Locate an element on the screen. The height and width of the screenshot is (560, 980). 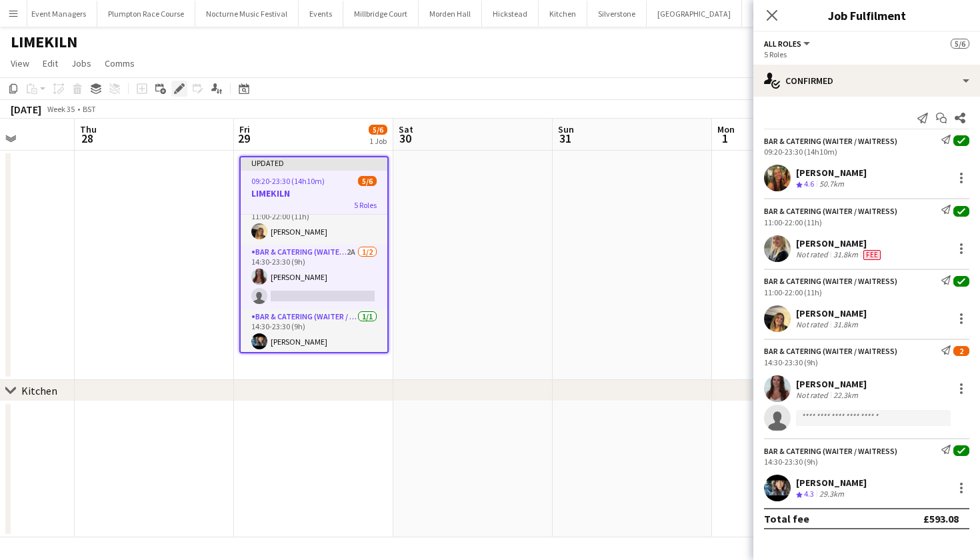
div: 22.3km is located at coordinates (845, 394).